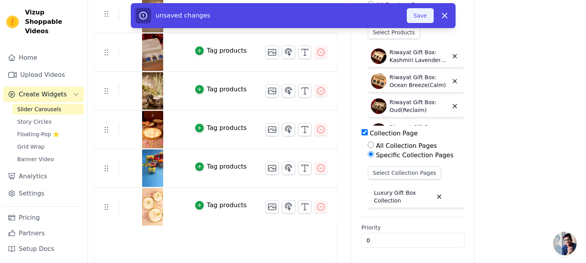 The image size is (586, 263). Describe the element at coordinates (31, 147) in the screenshot. I see `span: Grid Wrap` at that location.